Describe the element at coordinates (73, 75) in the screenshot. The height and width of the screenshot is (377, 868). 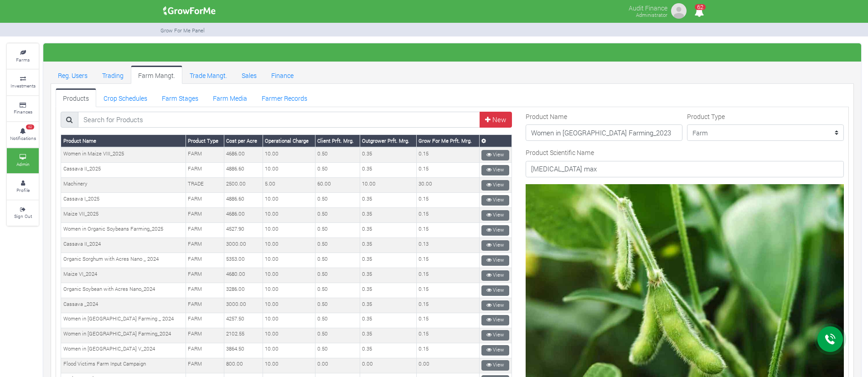
I see `a: Reg. Users` at that location.